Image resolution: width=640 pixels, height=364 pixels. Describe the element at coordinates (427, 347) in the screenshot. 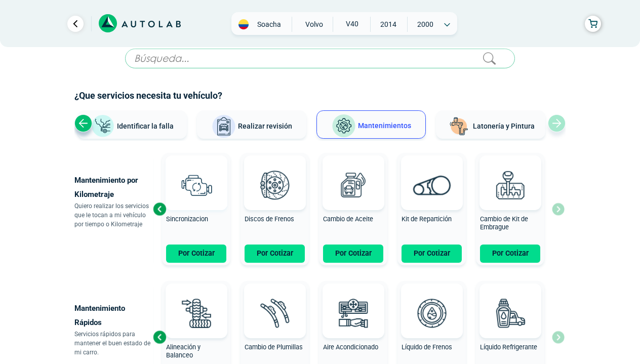

I see `span: Líquido de Frenos` at that location.